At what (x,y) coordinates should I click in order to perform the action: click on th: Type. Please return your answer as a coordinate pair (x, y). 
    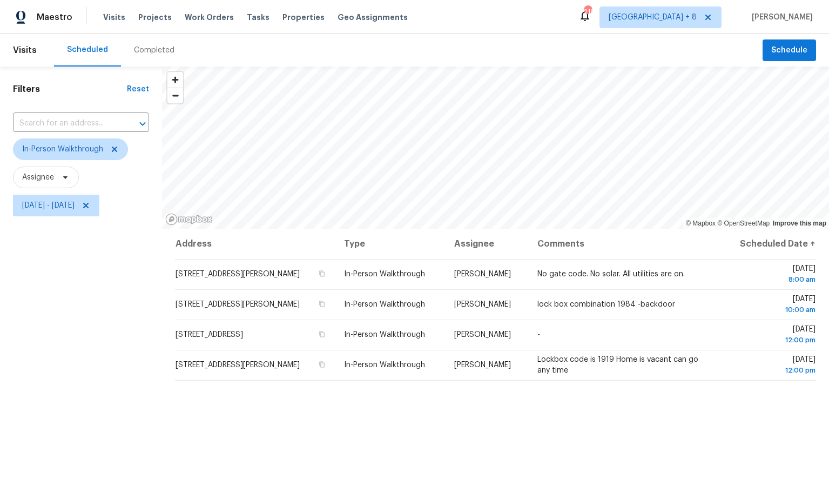
    Looking at the image, I should click on (391, 244).